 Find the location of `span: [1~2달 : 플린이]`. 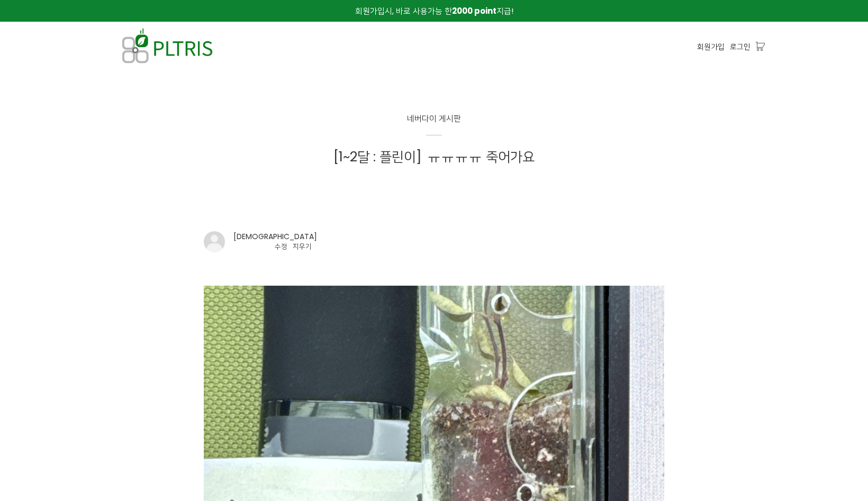

span: [1~2달 : 플린이] is located at coordinates (380, 156).